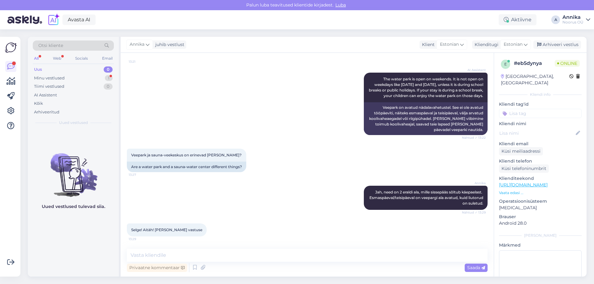 This screenshot has width=594, height=284. What do you see at coordinates (427, 198) in the screenshot?
I see `span: Jah, need on 2 eraldi ala, mille sissepääs sõltub käepaelast. Esmaspäeval/teisipäeval on veepargi...` at bounding box center [427, 198].